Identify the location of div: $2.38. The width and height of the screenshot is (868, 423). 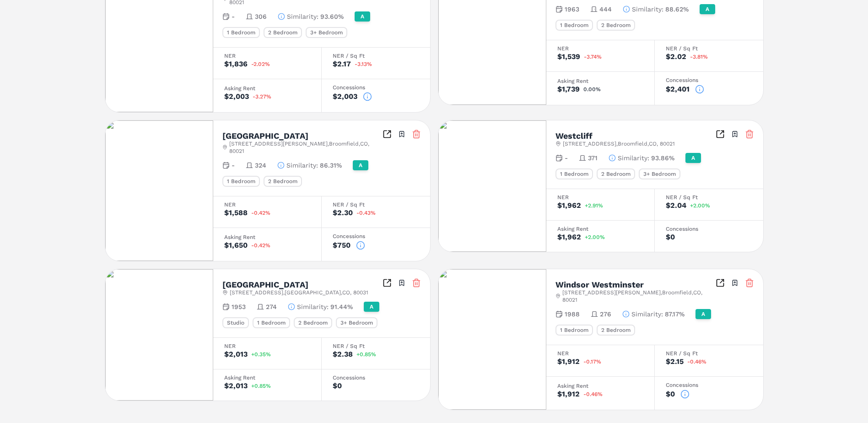
(342, 354).